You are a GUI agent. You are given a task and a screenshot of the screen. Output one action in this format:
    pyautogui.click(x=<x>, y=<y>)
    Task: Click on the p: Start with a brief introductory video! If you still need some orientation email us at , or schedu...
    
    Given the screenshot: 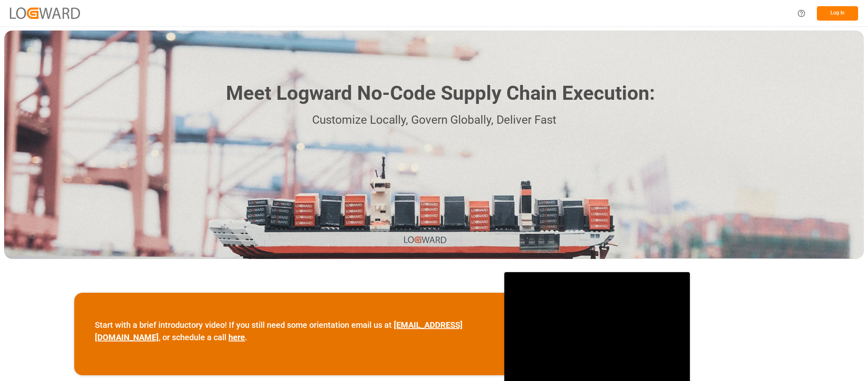 What is the action you would take?
    pyautogui.click(x=289, y=331)
    